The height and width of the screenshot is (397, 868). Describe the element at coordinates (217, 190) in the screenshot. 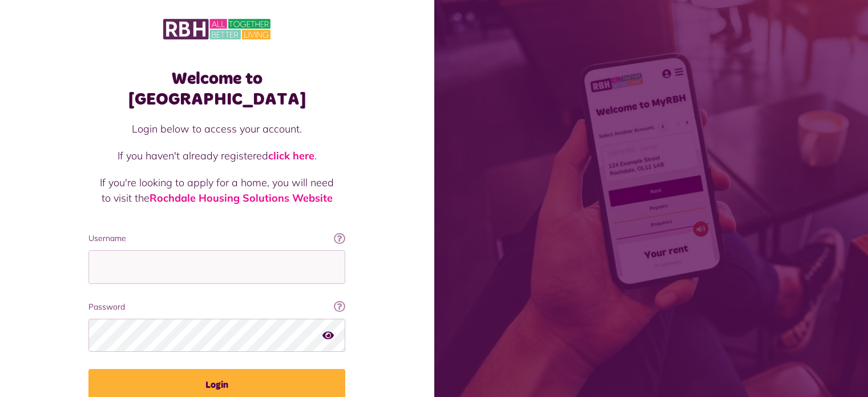

I see `p: If you're looking to apply for a home, you will need to visit the` at that location.